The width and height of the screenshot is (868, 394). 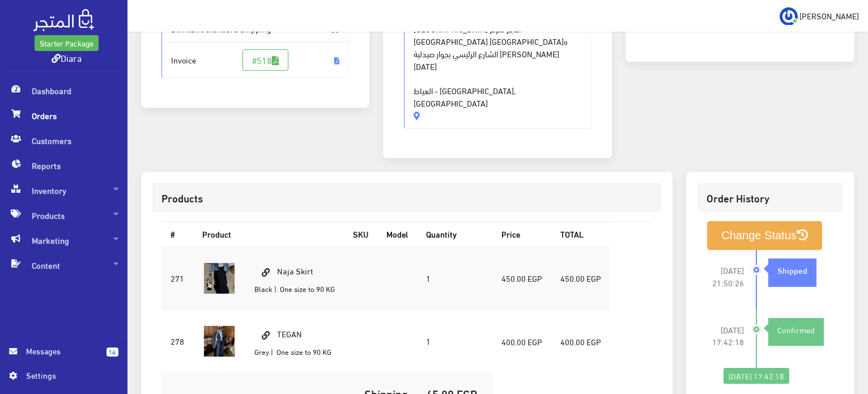 What do you see at coordinates (63, 241) in the screenshot?
I see `span: Marketing` at bounding box center [63, 241].